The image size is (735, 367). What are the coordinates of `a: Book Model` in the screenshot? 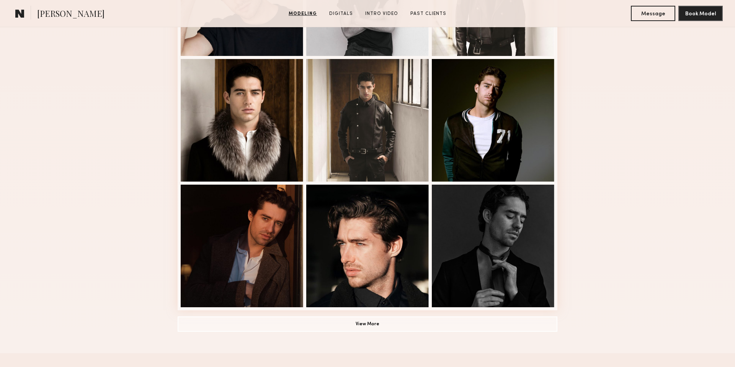 It's located at (700, 13).